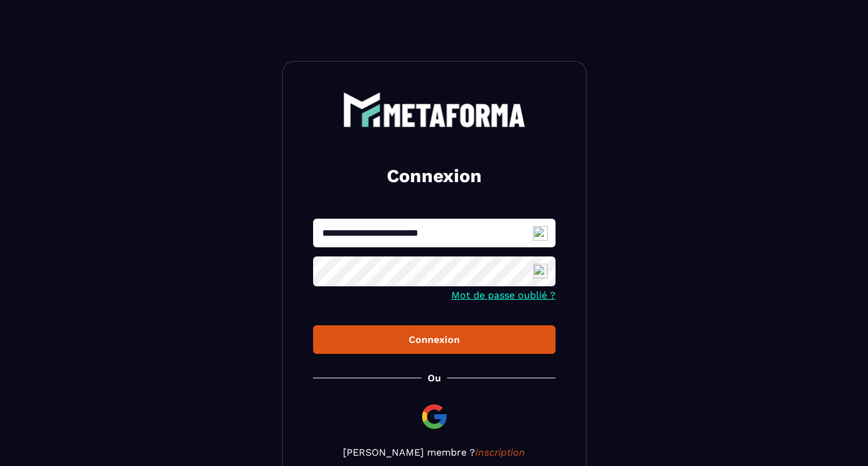 The height and width of the screenshot is (466, 868). I want to click on a: Inscription, so click(500, 452).